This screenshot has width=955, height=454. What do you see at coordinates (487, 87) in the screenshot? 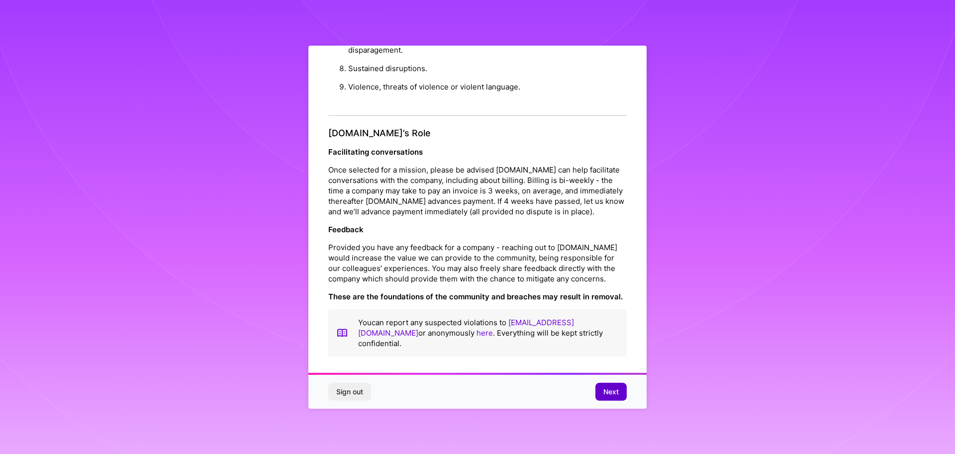
I see `li: Violence, threats of violence or violent language.` at bounding box center [487, 87].